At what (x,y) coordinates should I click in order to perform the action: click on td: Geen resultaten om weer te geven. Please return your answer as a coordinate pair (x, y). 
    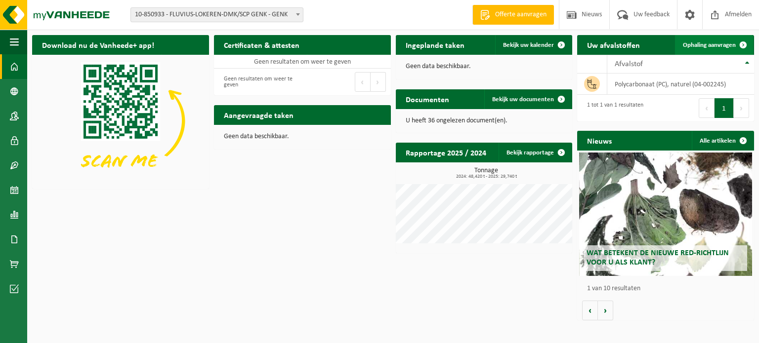
    Looking at the image, I should click on (302, 62).